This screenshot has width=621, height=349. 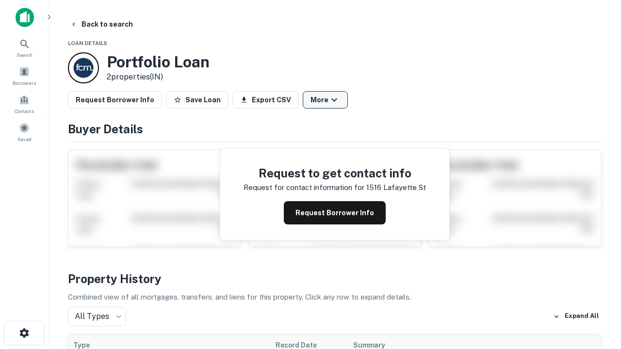 What do you see at coordinates (396, 188) in the screenshot?
I see `p: 1516 lafayette st` at bounding box center [396, 188].